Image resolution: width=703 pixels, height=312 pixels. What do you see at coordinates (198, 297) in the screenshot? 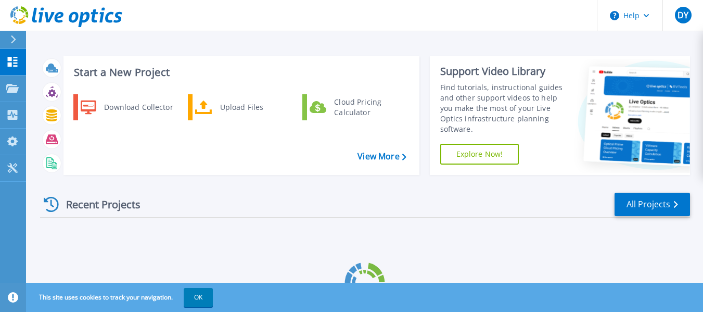
I see `button: OK` at bounding box center [198, 297].